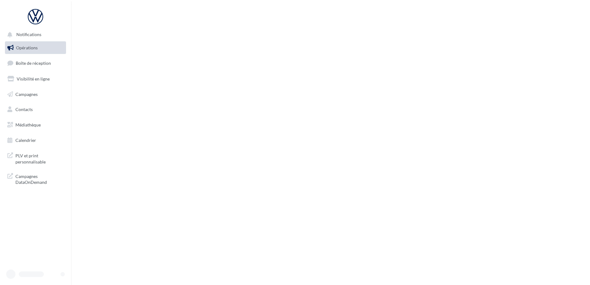  I want to click on span: Campagnes, so click(27, 94).